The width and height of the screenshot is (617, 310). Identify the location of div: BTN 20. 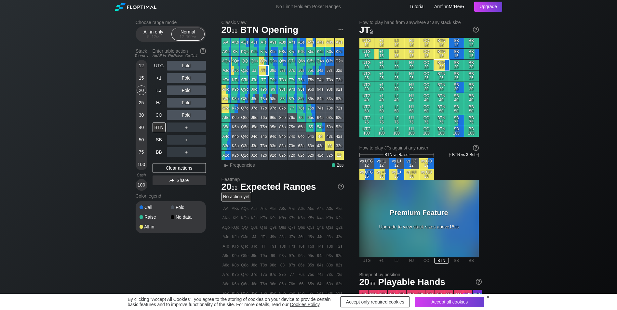
(441, 65).